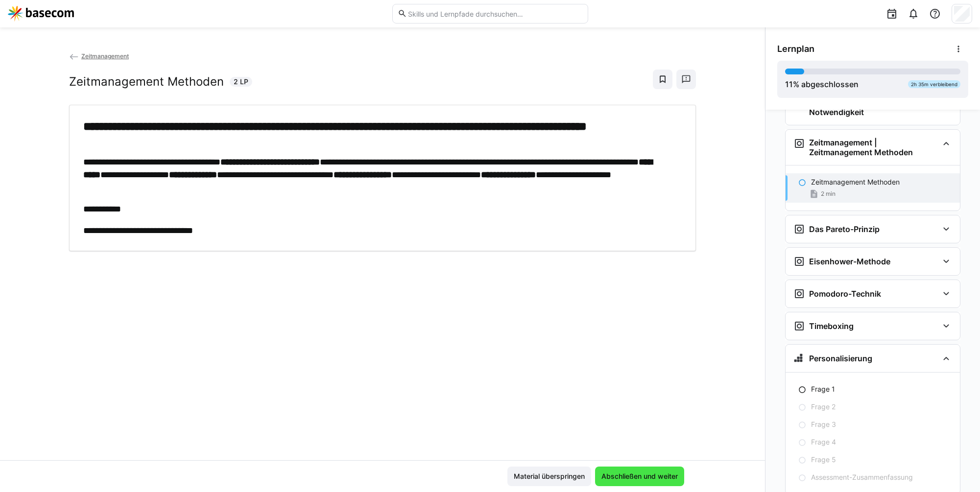 This screenshot has height=492, width=980. What do you see at coordinates (850, 261) in the screenshot?
I see `h3: Eisenhower-Methode` at bounding box center [850, 261].